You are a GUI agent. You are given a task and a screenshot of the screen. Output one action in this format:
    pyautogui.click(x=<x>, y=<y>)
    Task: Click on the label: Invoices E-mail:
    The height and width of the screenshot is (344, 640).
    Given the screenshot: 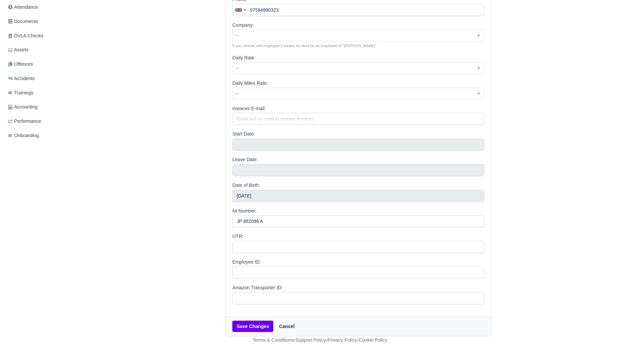 What is the action you would take?
    pyautogui.click(x=249, y=108)
    